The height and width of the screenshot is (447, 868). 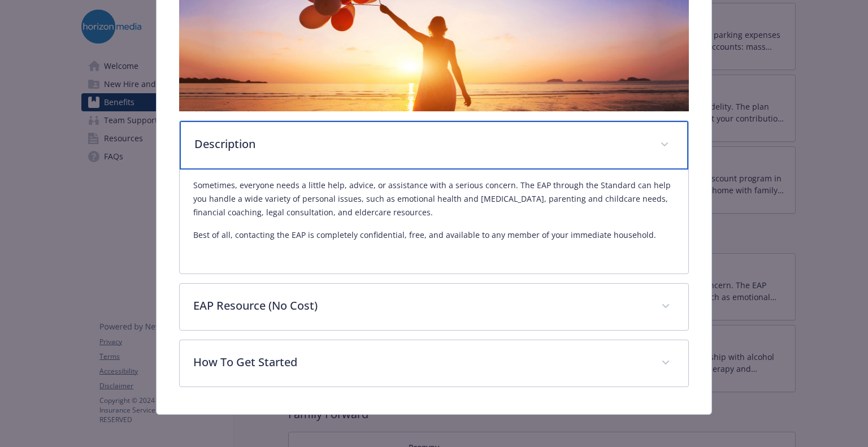 I want to click on p: Sometimes, everyone needs a little help, advice, or assistance with a serious concern. The EAP th..., so click(x=434, y=199).